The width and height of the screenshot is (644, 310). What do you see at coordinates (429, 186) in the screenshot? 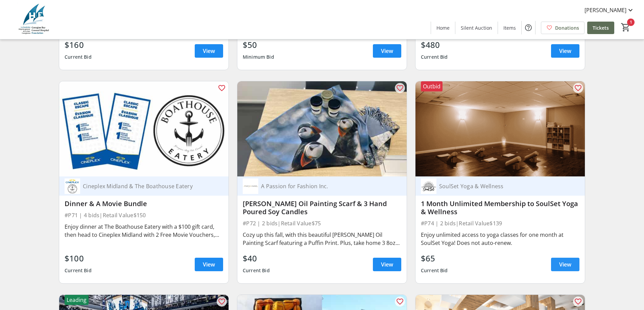
I see `img: SoulSet Yoga & Wellness` at bounding box center [429, 186].